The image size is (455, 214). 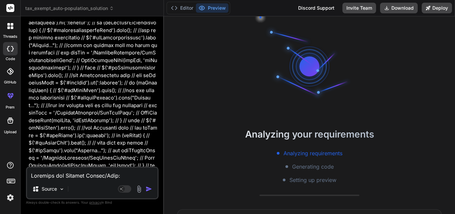 What do you see at coordinates (399, 8) in the screenshot?
I see `button: Download` at bounding box center [399, 8].